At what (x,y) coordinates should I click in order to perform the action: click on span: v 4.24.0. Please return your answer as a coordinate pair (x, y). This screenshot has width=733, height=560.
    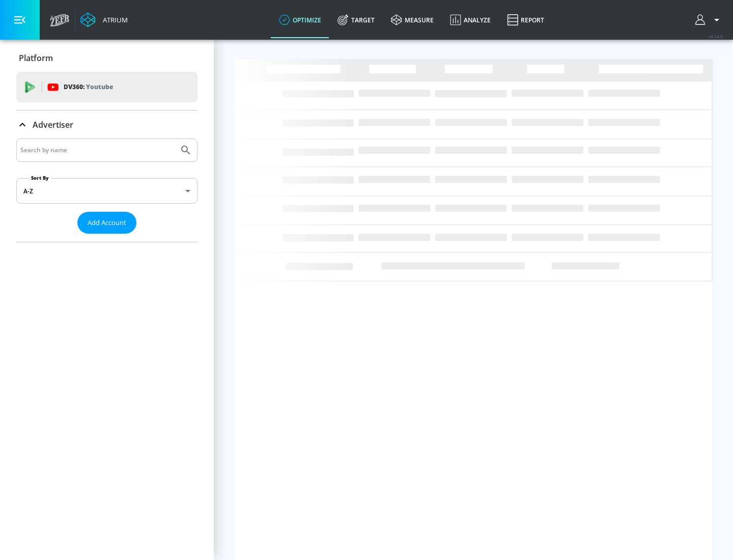
    Looking at the image, I should click on (716, 36).